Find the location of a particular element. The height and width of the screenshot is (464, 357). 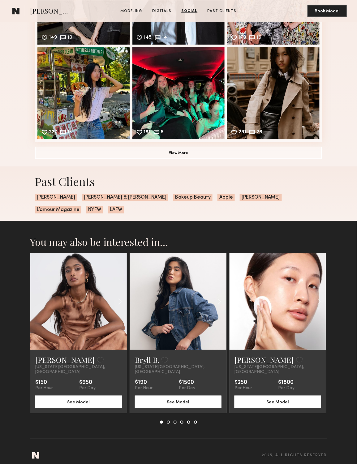

div: 145 is located at coordinates (148, 38).